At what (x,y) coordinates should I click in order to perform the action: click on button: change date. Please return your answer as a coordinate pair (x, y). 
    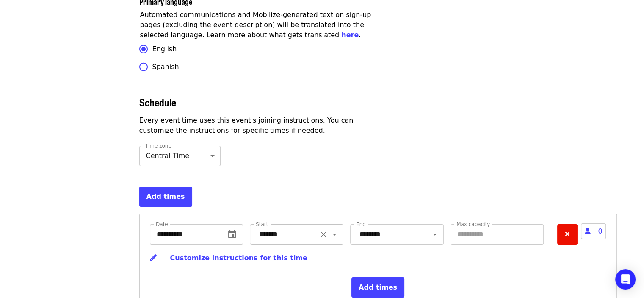
    Looking at the image, I should click on (232, 234).